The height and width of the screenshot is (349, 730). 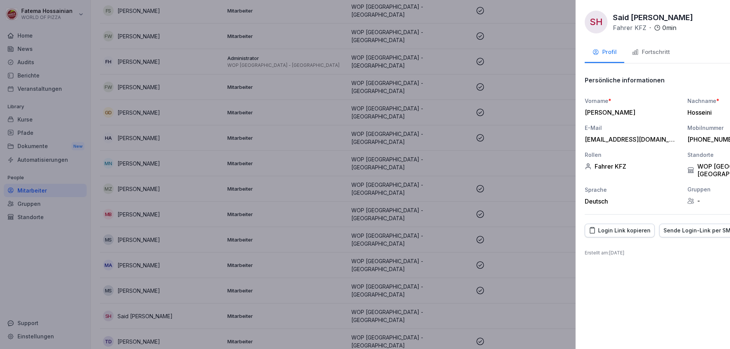 I want to click on p: 0 min, so click(x=669, y=28).